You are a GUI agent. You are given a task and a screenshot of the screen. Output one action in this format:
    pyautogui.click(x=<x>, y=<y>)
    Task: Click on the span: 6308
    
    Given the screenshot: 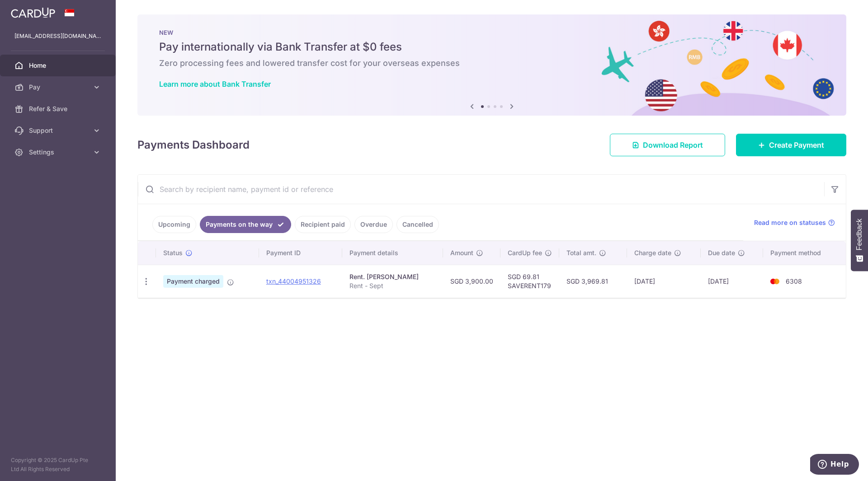 What is the action you would take?
    pyautogui.click(x=794, y=281)
    